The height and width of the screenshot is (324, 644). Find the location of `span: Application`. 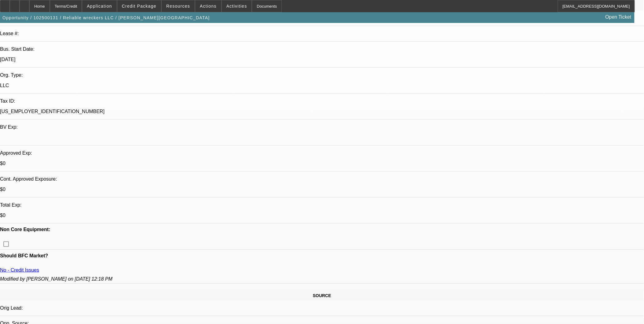

span: Application is located at coordinates (99, 6).